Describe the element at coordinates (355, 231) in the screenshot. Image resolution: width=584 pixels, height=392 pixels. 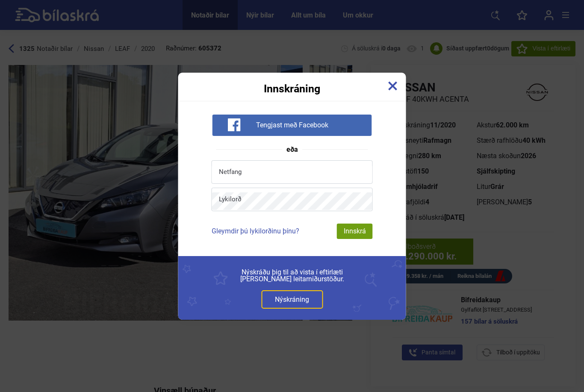
I see `div: Innskrá` at that location.